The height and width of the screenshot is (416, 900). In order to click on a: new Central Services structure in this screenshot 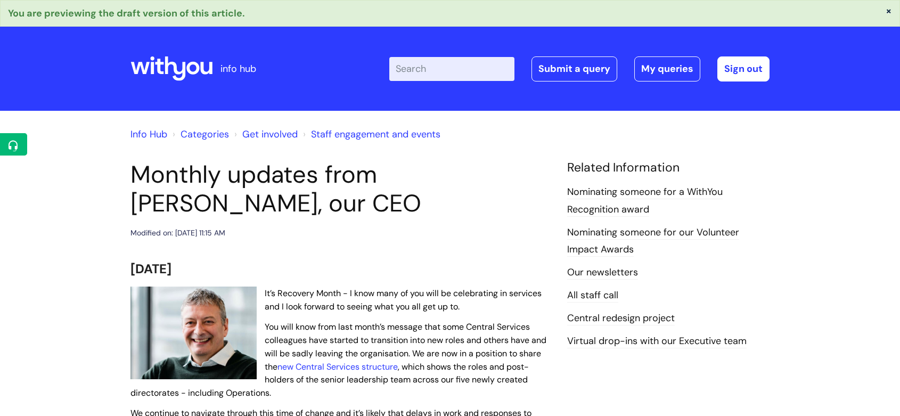, I will do `click(337, 366)`.